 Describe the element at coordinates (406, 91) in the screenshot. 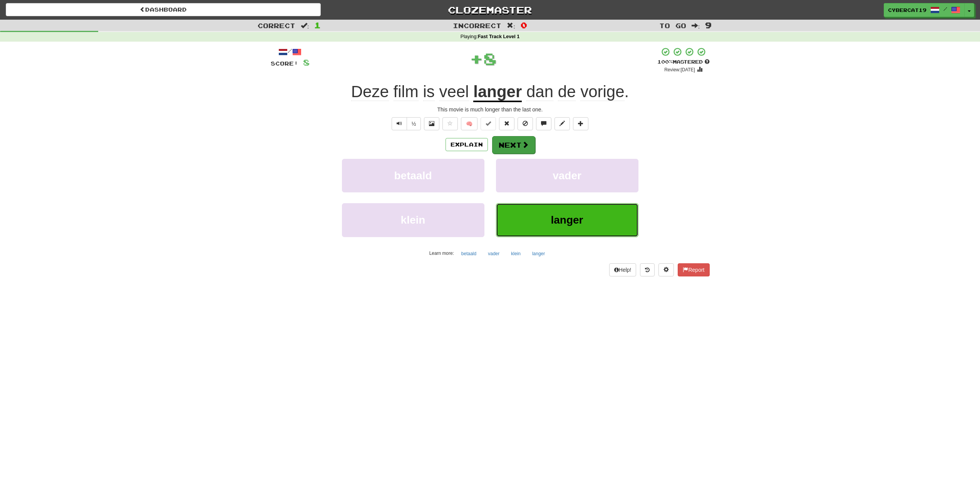

I see `span: film` at that location.